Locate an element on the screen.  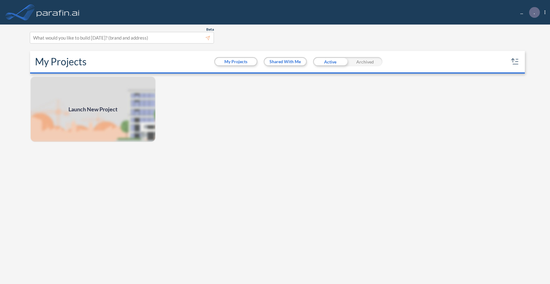
button: Shared With Me is located at coordinates (285, 62).